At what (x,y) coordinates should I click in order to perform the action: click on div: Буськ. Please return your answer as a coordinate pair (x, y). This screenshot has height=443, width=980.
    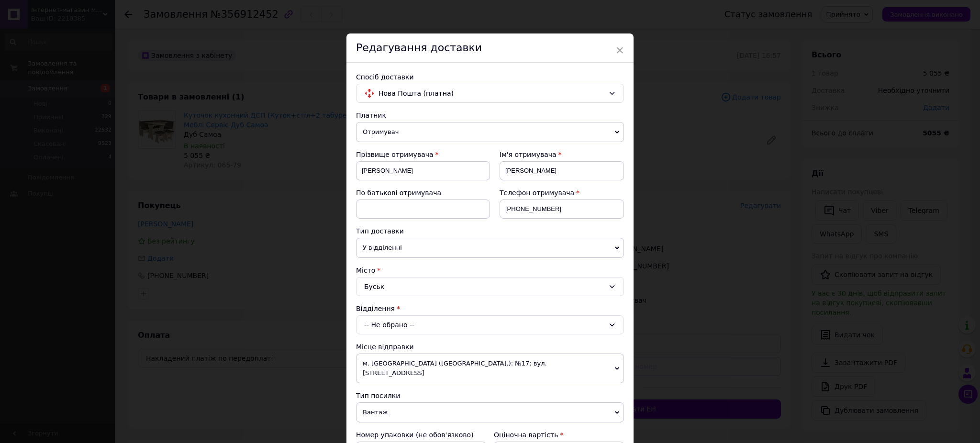
    Looking at the image, I should click on (490, 286).